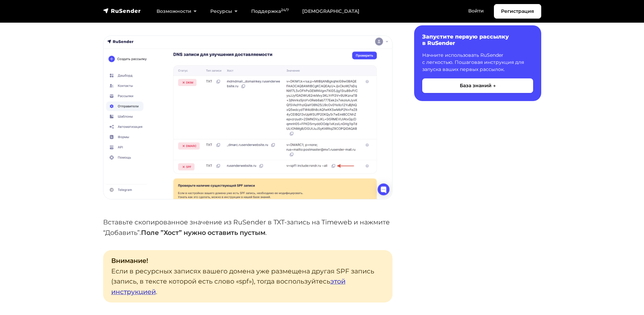 This screenshot has width=644, height=315. What do you see at coordinates (122, 11) in the screenshot?
I see `img: RuSender` at bounding box center [122, 11].